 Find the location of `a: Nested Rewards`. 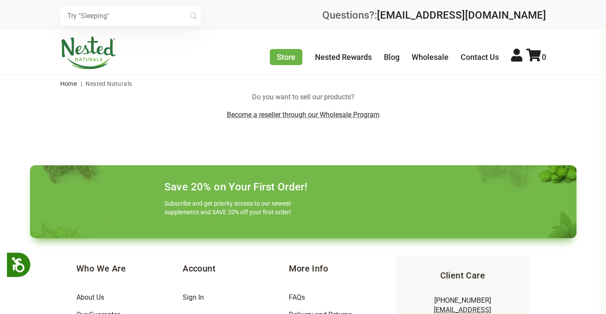

a: Nested Rewards is located at coordinates (343, 57).